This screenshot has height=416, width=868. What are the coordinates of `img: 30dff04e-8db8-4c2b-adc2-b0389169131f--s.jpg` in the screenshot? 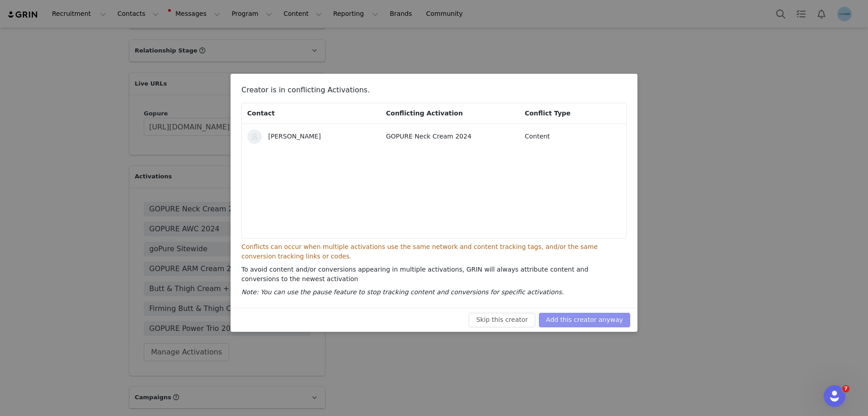 It's located at (254, 137).